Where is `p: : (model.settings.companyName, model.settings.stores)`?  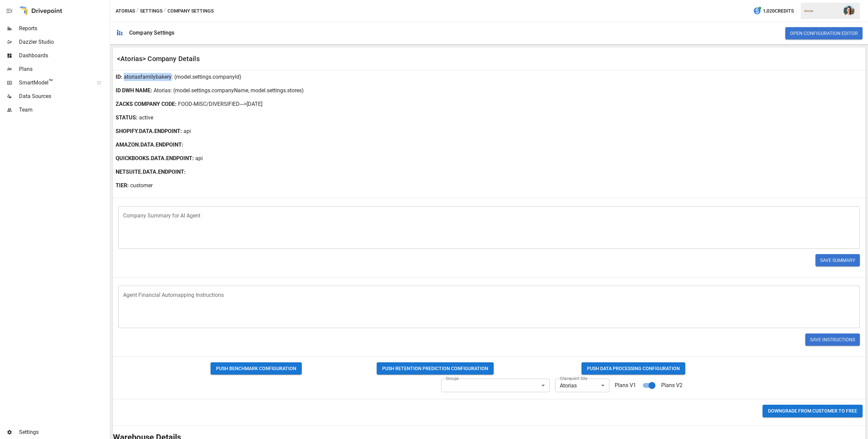
p: : (model.settings.companyName, model.settings.stores) is located at coordinates (237, 90).